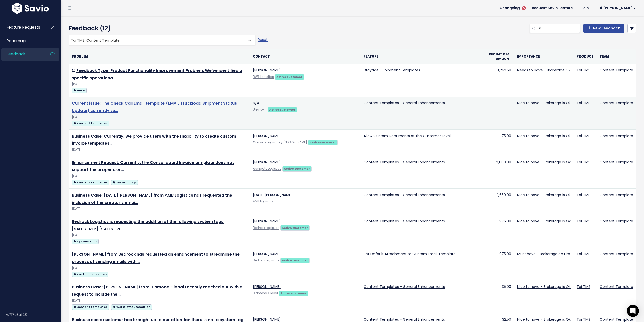  Describe the element at coordinates (90, 274) in the screenshot. I see `span: custom templates` at that location.